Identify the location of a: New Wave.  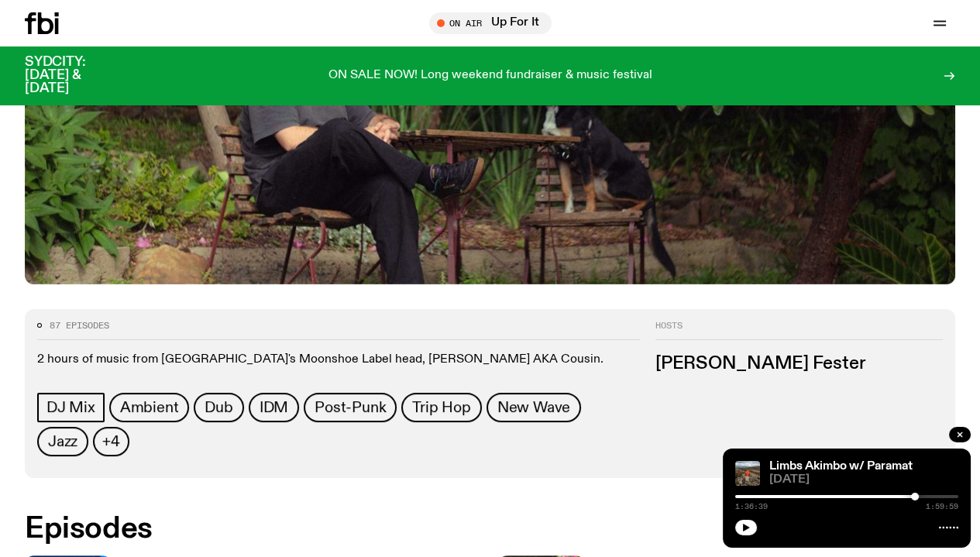
(533, 407).